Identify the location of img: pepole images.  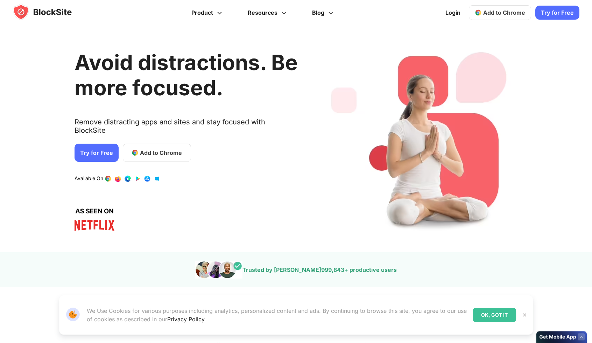
(219, 270).